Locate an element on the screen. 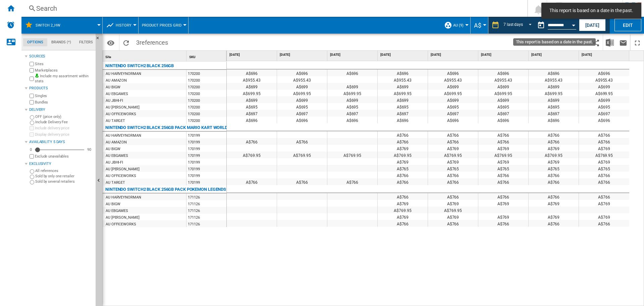  label: Bundles is located at coordinates (64, 102).